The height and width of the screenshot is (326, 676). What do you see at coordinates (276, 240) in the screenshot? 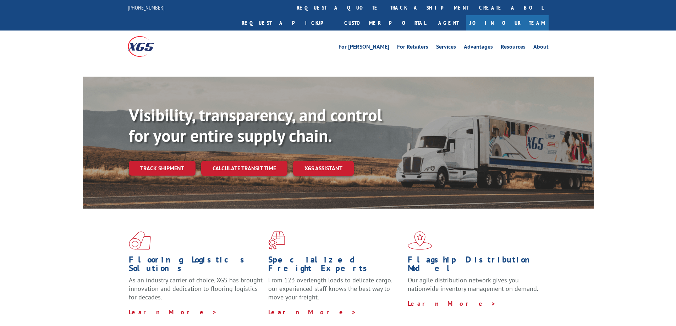
I see `img: xgs-icon-focused-on-flooring-red` at bounding box center [276, 240].